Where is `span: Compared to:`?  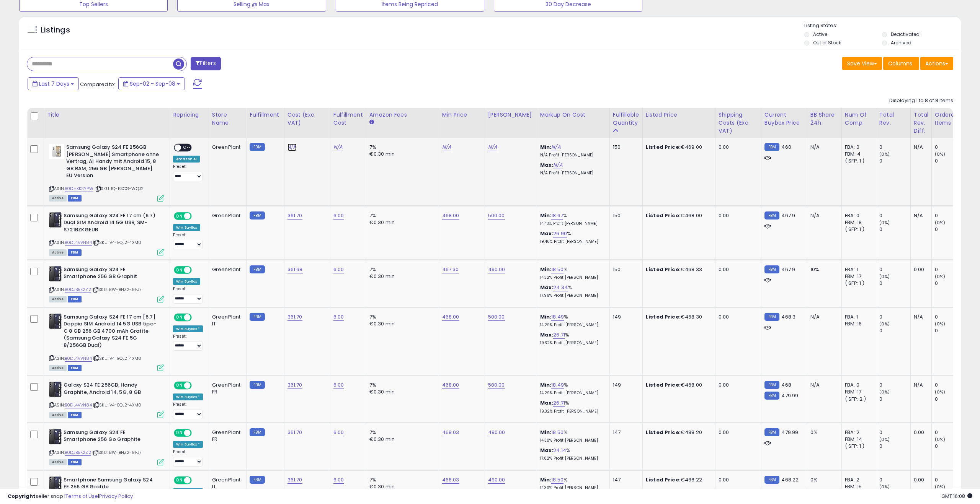 span: Compared to: is located at coordinates (97, 84).